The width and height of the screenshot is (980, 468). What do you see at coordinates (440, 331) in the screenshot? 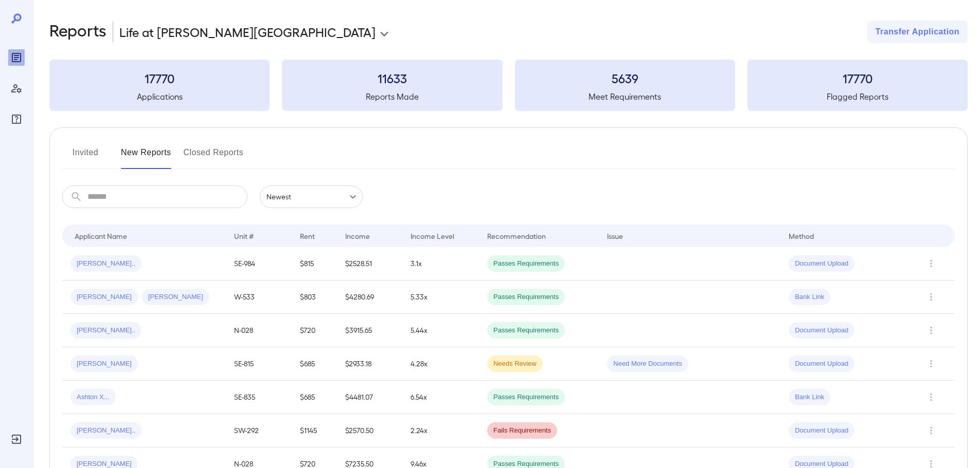
I see `td: 5.44x` at bounding box center [440, 331].